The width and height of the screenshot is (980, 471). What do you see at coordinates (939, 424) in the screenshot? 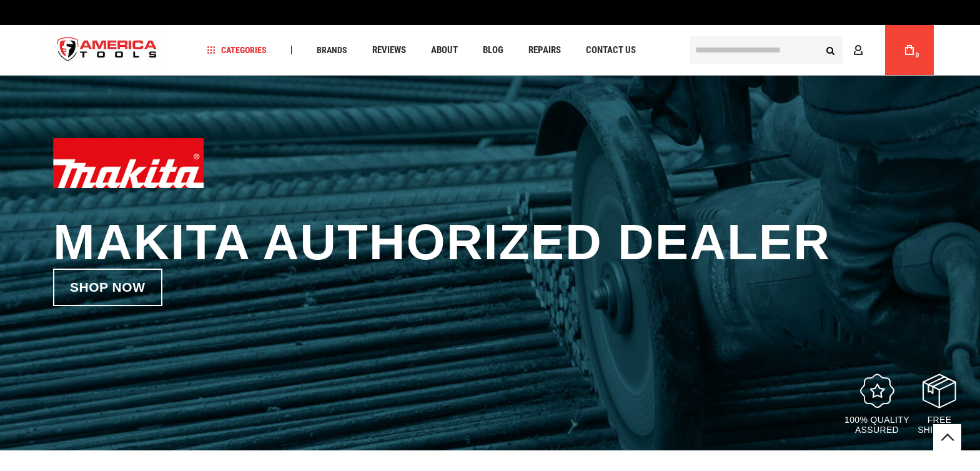
I see `p: Free Shipping` at bounding box center [939, 424].